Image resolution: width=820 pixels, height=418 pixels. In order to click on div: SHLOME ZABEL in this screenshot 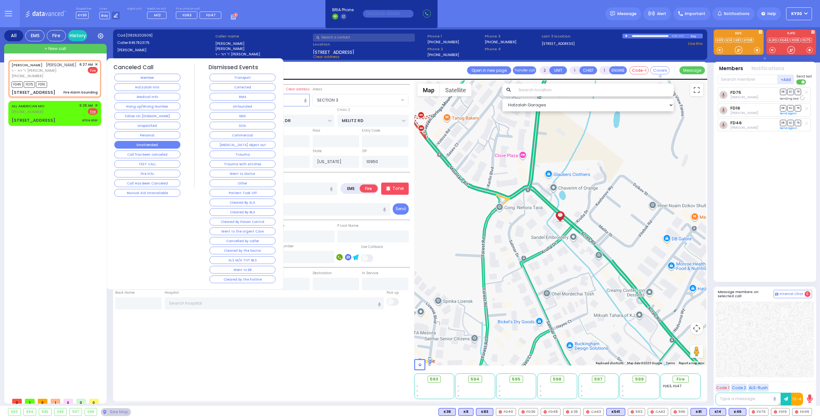, I will do `click(560, 213)`.